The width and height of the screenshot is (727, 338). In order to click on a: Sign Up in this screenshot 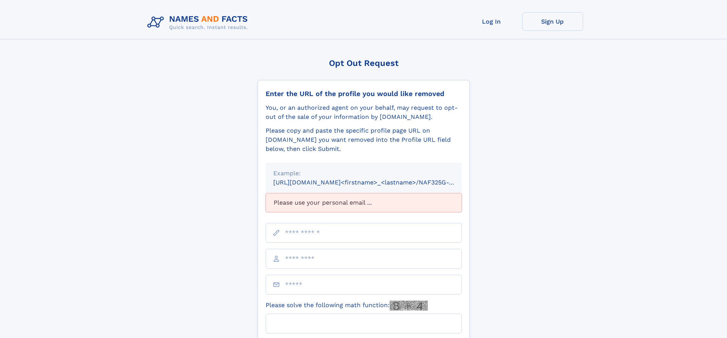, I will do `click(552, 21)`.